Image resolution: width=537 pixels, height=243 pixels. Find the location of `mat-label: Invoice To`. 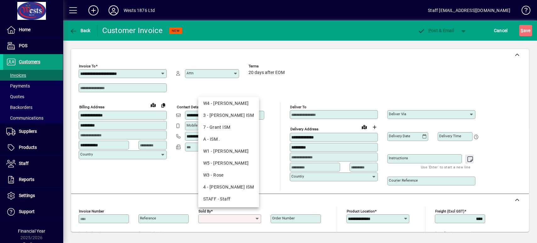

mat-label: Invoice To is located at coordinates (87, 66).